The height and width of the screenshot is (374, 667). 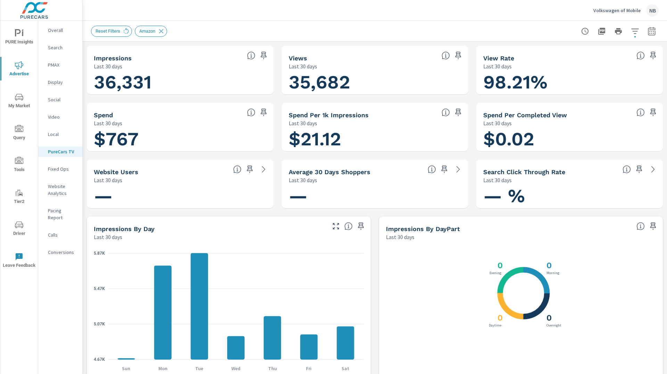 I want to click on h1: 98.21%, so click(x=569, y=82).